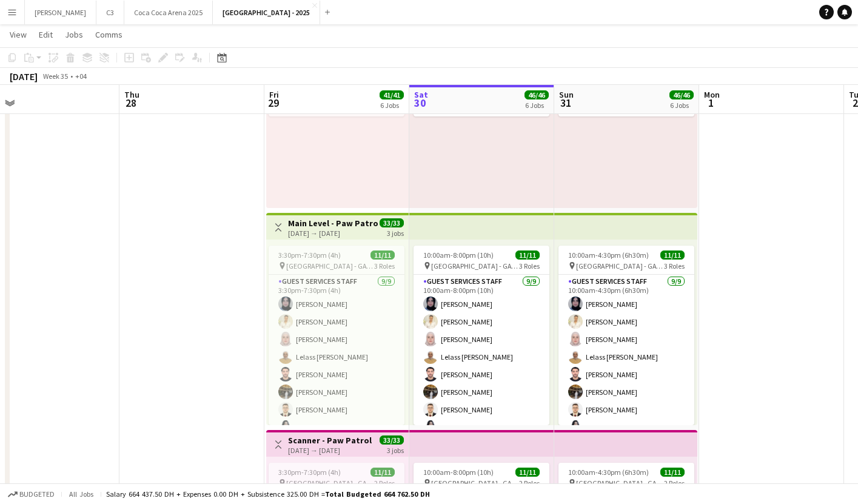 The image size is (858, 504). What do you see at coordinates (110, 12) in the screenshot?
I see `button: C3` at bounding box center [110, 12].